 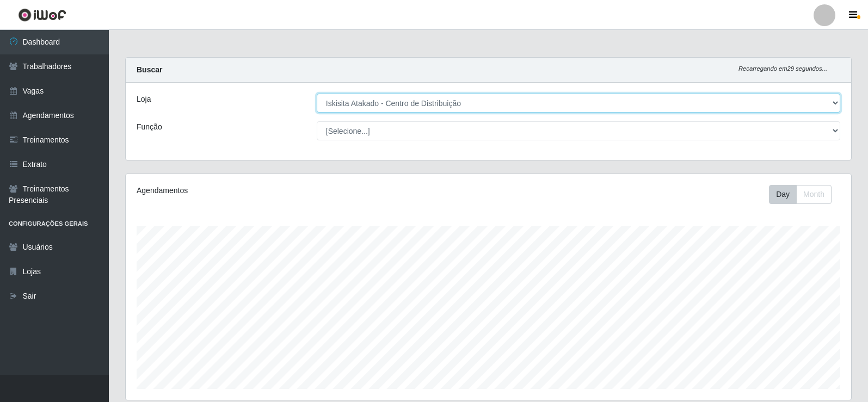 I want to click on button: Month, so click(x=813, y=195).